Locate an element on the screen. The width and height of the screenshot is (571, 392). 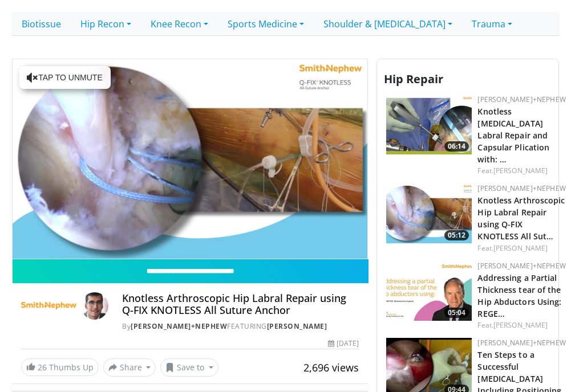
span: 05:12 is located at coordinates (456, 235).